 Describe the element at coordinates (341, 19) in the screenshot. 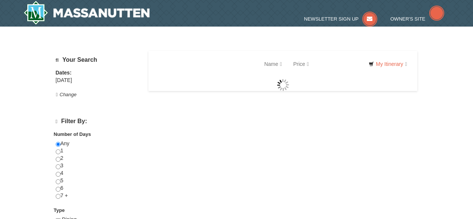

I see `a: Newsletter Sign Up` at that location.